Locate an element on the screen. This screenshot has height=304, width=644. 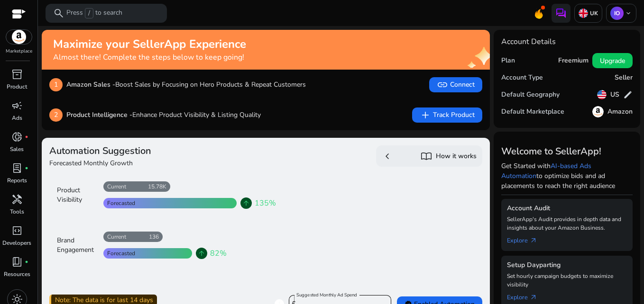
span: code_blocks is located at coordinates (17, 230).